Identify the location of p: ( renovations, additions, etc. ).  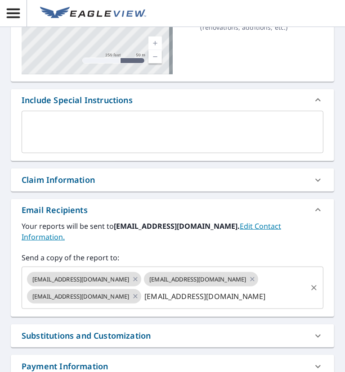
(257, 27).